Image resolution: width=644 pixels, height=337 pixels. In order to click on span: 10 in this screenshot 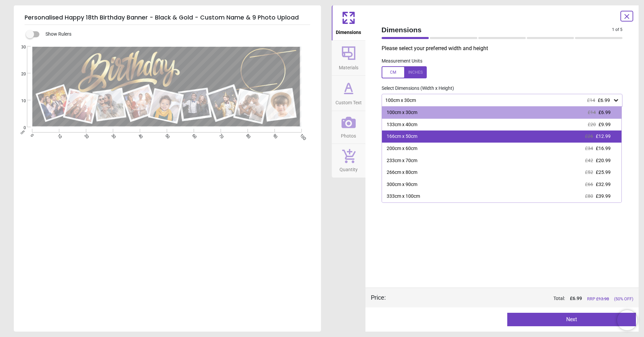, I will do `click(19, 101)`.